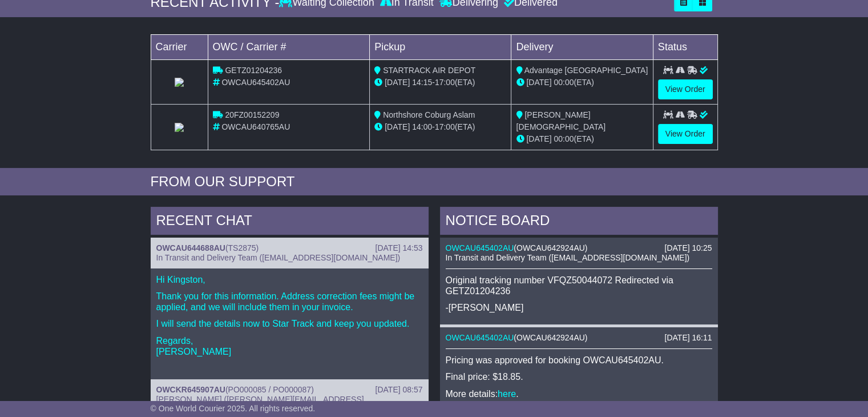  Describe the element at coordinates (242, 248) in the screenshot. I see `span: TS2875` at that location.